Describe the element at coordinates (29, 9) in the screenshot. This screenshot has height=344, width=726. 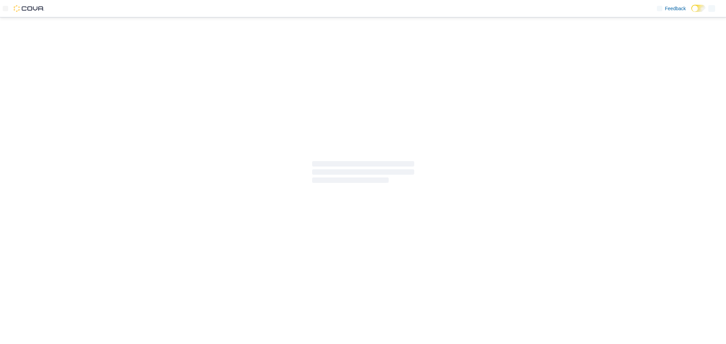
I see `img: Cova` at that location.